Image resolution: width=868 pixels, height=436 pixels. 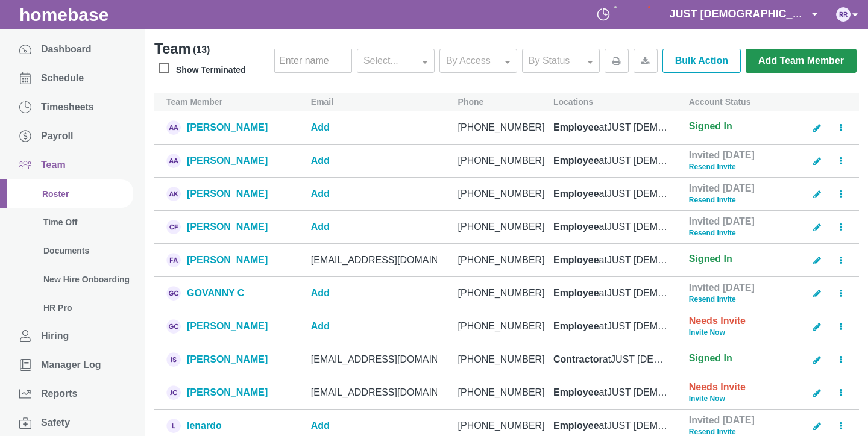 I want to click on h4: Team, so click(x=173, y=49).